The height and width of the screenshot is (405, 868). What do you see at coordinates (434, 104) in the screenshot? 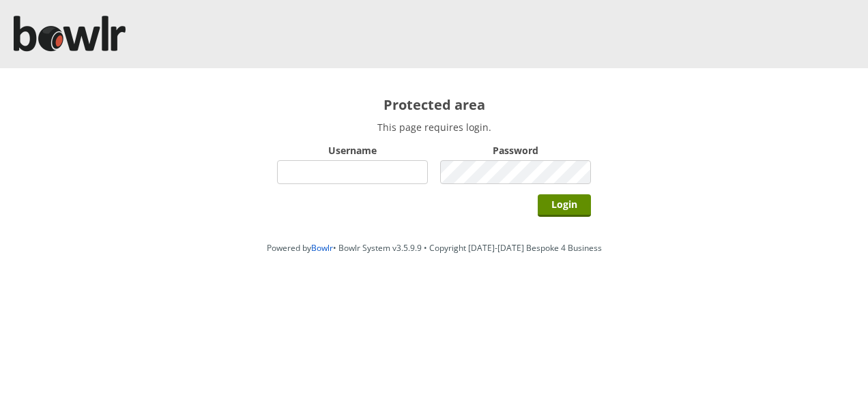
I see `h2: Protected area` at bounding box center [434, 104].